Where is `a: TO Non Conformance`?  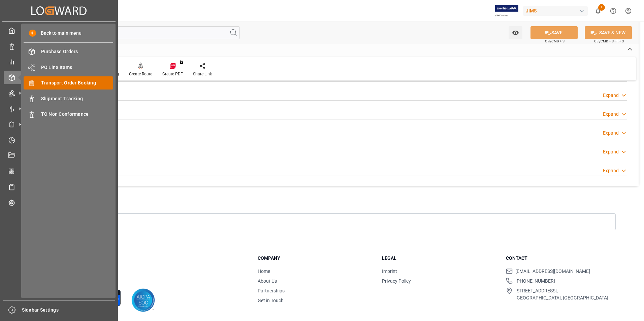 a: TO Non Conformance is located at coordinates (68, 114).